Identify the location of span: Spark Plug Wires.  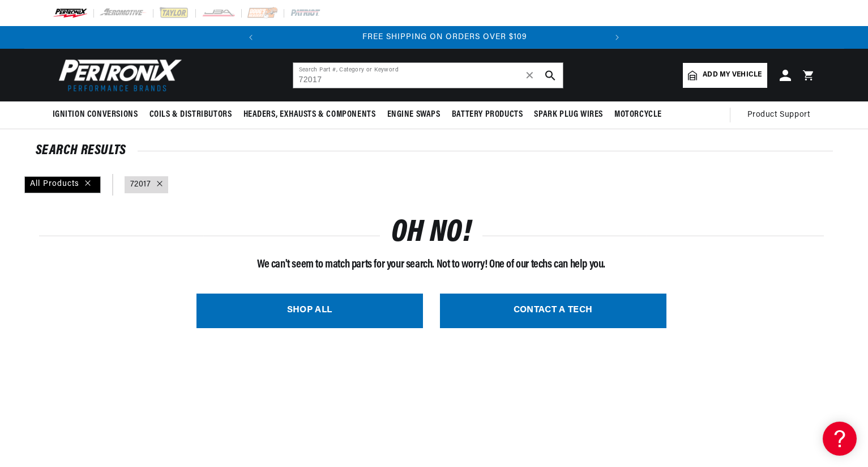
(569, 115).